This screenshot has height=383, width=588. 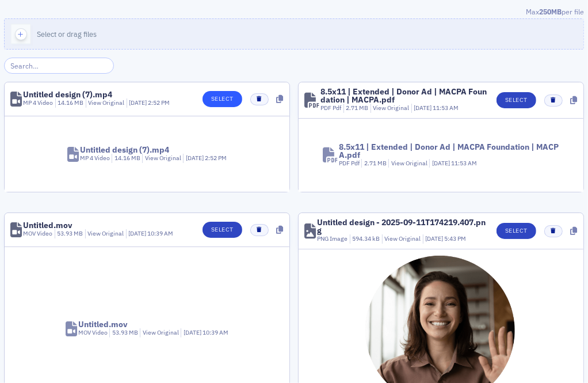 What do you see at coordinates (403, 226) in the screenshot?
I see `div: Untitled design - 2025-09-11T174219.407.png` at bounding box center [403, 226].